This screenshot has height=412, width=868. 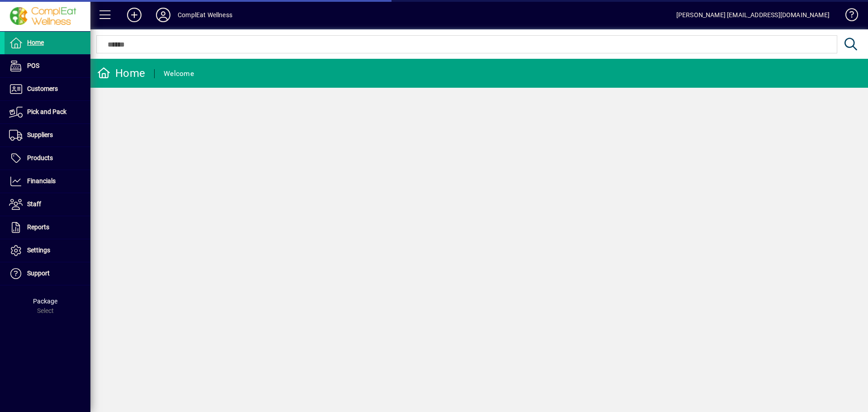 What do you see at coordinates (42, 89) in the screenshot?
I see `span: Customers` at bounding box center [42, 89].